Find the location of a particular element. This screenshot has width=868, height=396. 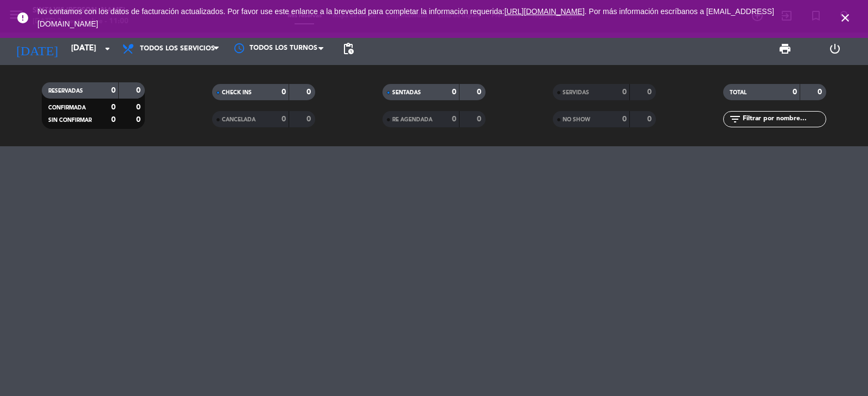

span: NO SHOW is located at coordinates (576, 120).